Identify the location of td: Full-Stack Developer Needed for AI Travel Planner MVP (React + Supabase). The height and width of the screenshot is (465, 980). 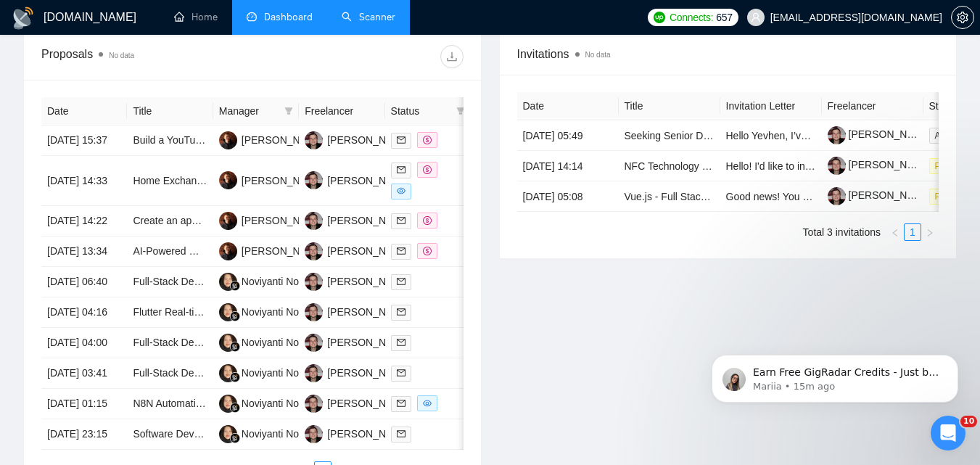
(170, 282).